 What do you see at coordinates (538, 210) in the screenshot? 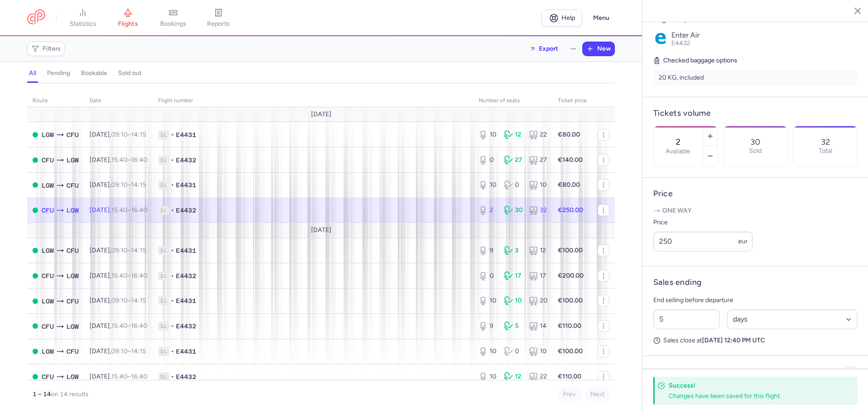
I see `div: 32` at bounding box center [538, 210].